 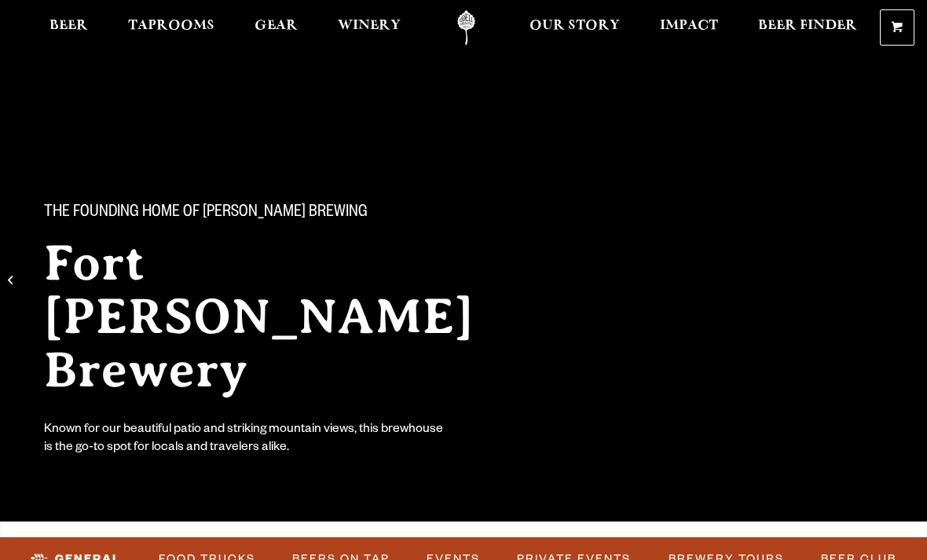 I want to click on a: Winery, so click(x=369, y=27).